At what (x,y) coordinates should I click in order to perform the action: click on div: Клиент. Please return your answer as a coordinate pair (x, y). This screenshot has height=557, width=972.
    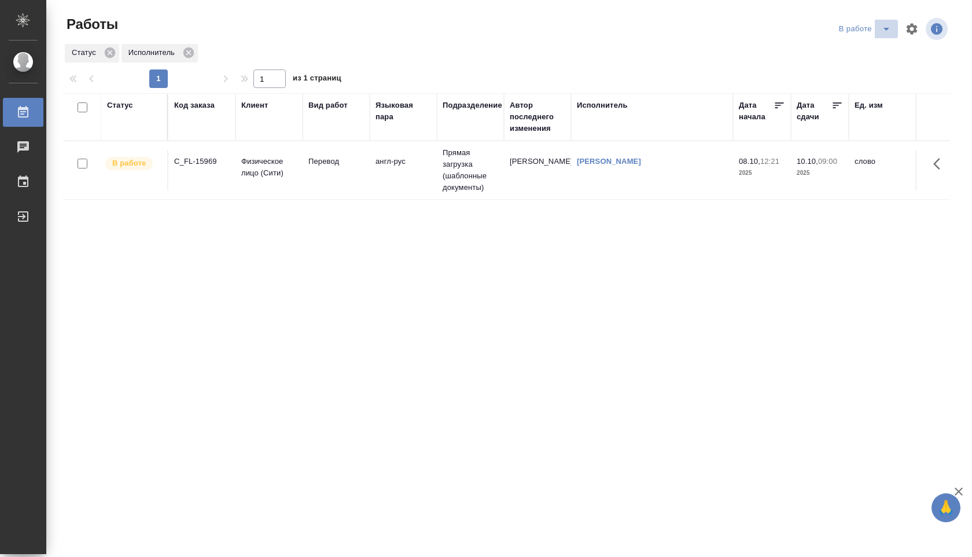
    Looking at the image, I should click on (255, 105).